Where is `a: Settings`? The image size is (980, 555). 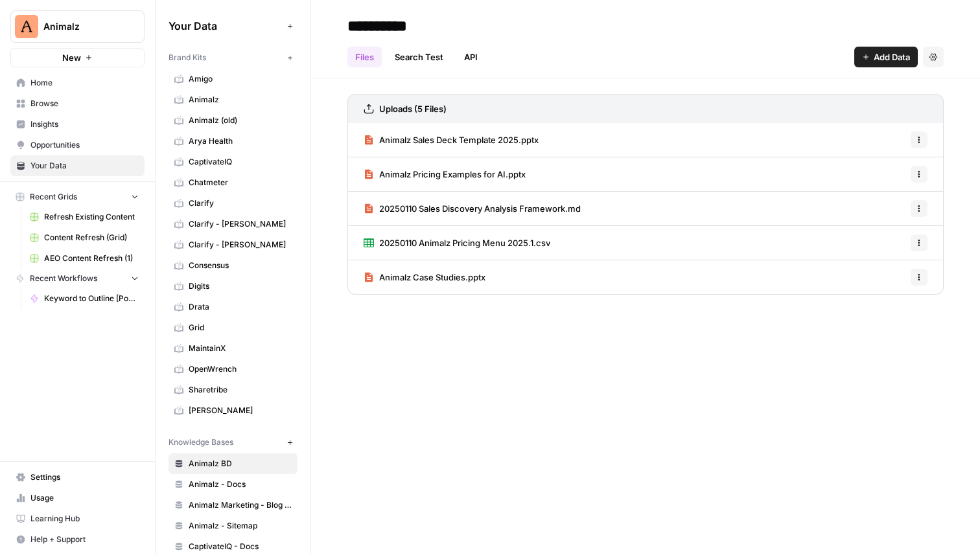 a: Settings is located at coordinates (77, 477).